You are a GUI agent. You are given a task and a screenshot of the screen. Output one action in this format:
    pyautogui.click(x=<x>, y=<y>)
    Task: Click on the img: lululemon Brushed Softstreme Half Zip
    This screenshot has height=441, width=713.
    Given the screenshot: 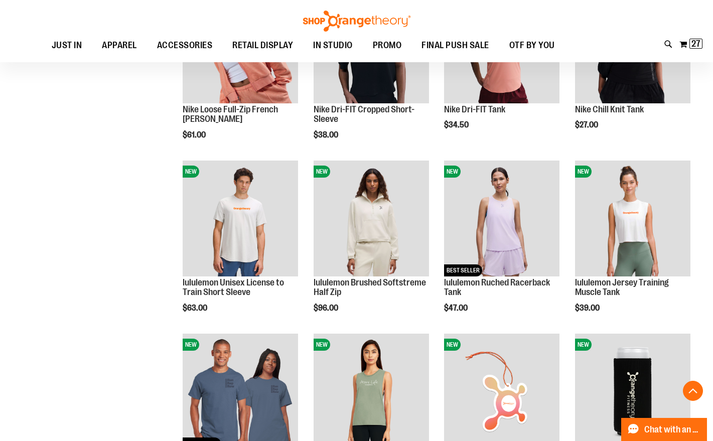 What is the action you would take?
    pyautogui.click(x=372, y=218)
    